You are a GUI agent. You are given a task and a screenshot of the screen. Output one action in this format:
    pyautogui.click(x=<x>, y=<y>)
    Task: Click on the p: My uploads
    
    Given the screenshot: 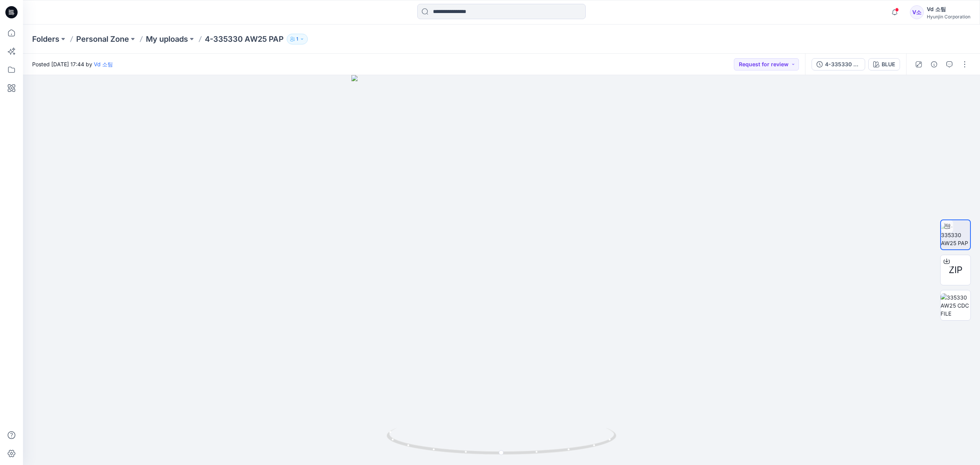 What is the action you would take?
    pyautogui.click(x=167, y=39)
    